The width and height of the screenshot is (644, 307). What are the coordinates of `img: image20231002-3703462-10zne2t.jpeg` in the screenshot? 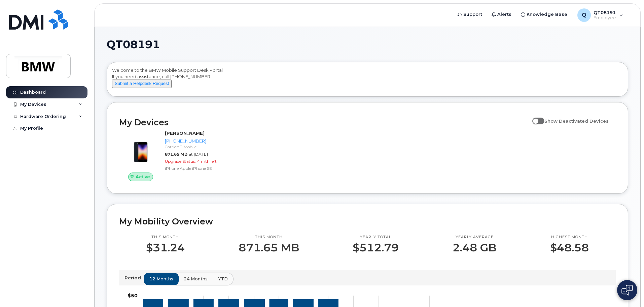 It's located at (141, 149).